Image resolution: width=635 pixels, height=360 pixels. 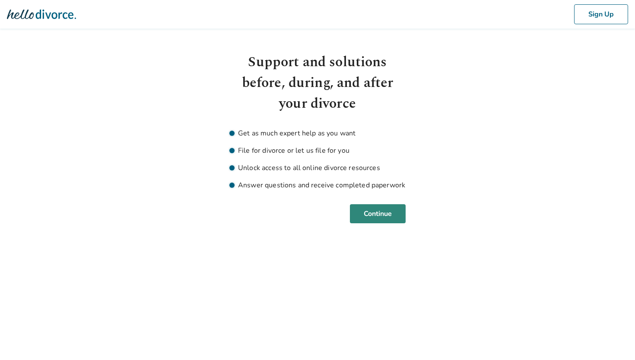 What do you see at coordinates (318, 168) in the screenshot?
I see `li: Unlock access to all online divorce resources` at bounding box center [318, 168].